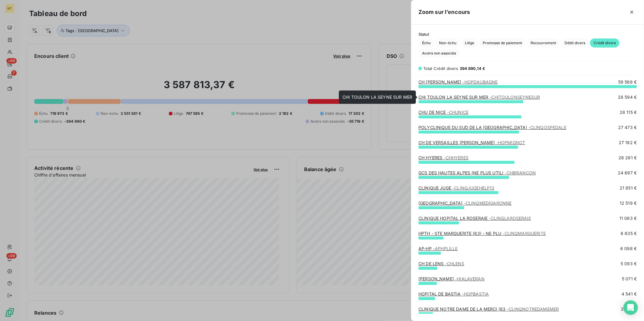 This screenshot has width=644, height=321. I want to click on span: Échu, so click(426, 43).